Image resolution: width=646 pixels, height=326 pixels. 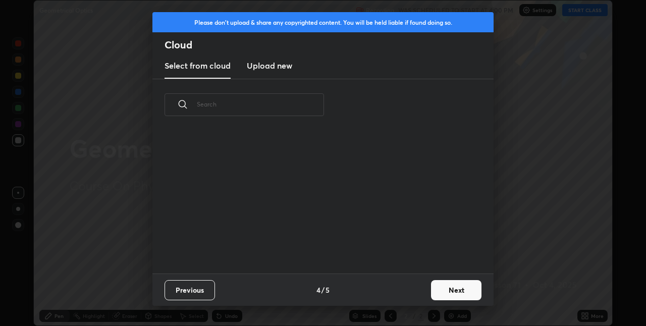 I want to click on h4: 5, so click(x=327, y=290).